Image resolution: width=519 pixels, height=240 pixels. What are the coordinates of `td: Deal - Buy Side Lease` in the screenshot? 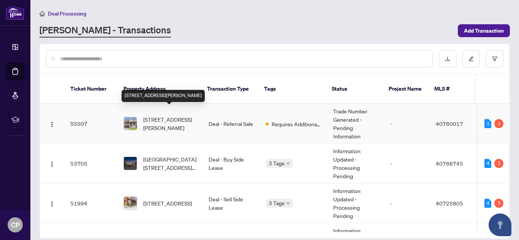 It's located at (231, 164).